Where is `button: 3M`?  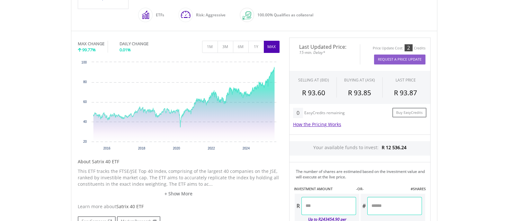
button: 3M is located at coordinates (225, 47).